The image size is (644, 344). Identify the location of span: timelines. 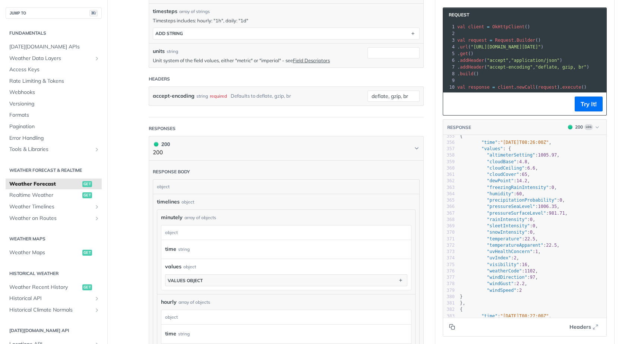
(168, 202).